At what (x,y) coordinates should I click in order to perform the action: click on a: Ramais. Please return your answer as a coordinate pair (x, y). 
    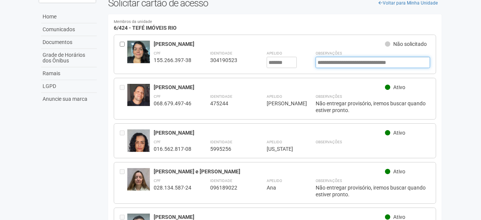
    Looking at the image, I should click on (69, 74).